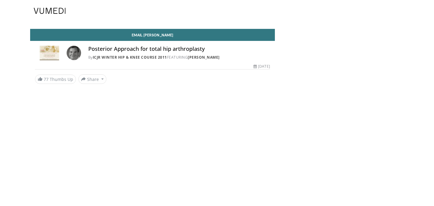  Describe the element at coordinates (49, 53) in the screenshot. I see `img: ICJR Winter Hip & Knee Course 2011` at that location.